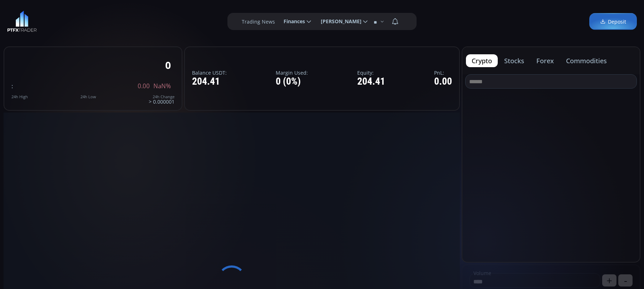 The image size is (644, 289). I want to click on div: > 0.000001, so click(162, 99).